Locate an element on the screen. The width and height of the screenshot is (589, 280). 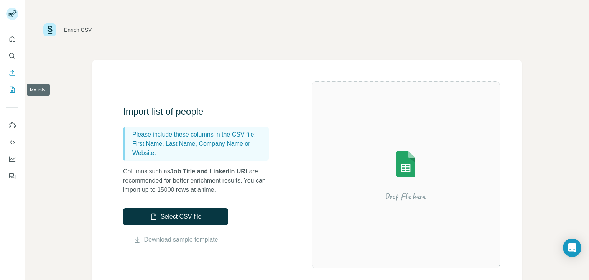
span: Job Title and LinkedIn URL is located at coordinates (210, 171).